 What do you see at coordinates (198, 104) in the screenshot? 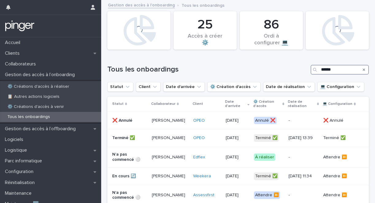
I see `p: Client` at bounding box center [198, 104].